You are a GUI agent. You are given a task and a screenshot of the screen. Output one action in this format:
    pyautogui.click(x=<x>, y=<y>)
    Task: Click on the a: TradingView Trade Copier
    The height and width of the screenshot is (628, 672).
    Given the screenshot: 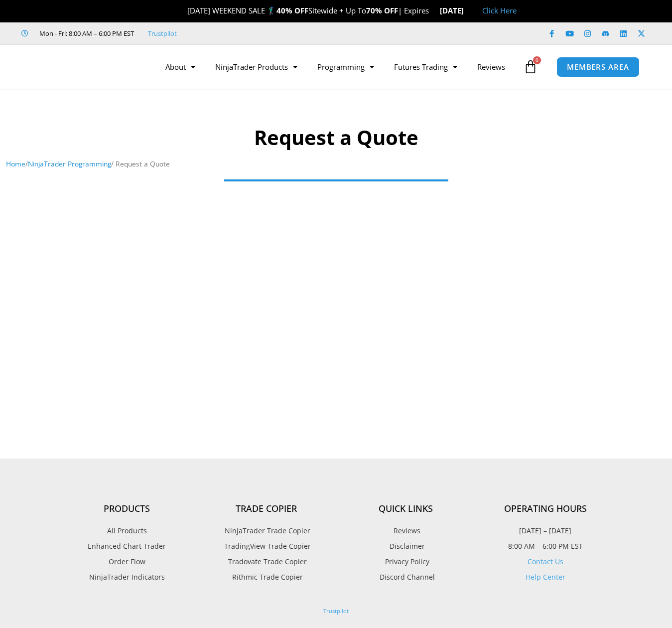 What is the action you would take?
    pyautogui.click(x=267, y=546)
    